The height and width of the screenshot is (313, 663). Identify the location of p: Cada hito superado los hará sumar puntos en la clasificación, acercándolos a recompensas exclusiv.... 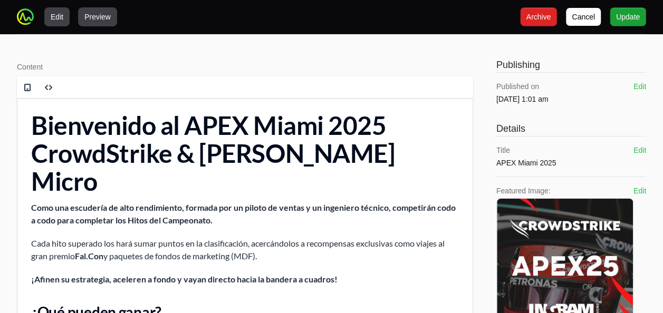
(227, 152).